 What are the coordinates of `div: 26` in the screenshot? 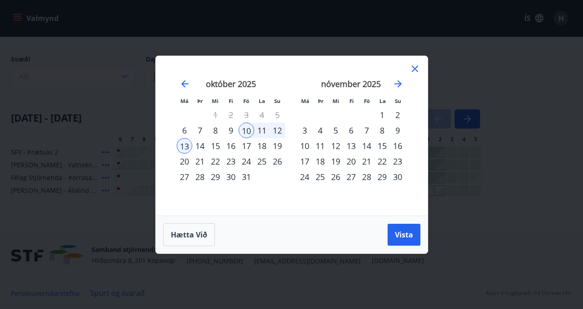 It's located at (336, 177).